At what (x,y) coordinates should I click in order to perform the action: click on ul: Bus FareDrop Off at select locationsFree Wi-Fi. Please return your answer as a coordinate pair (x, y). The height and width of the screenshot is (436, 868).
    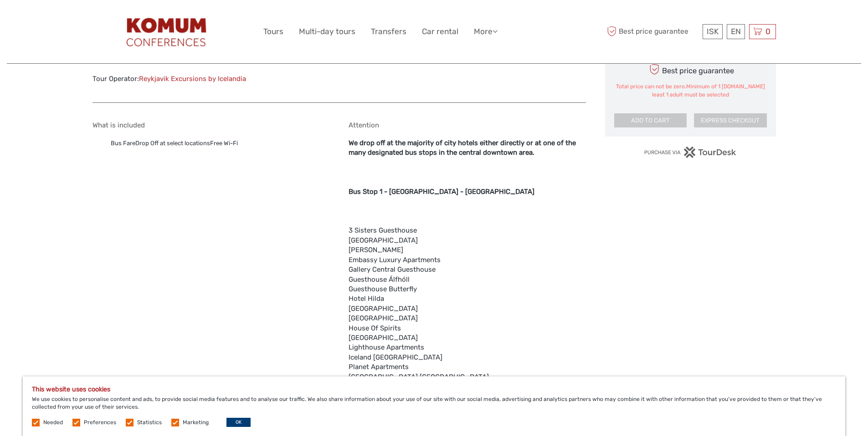
    Looking at the image, I should click on (211, 143).